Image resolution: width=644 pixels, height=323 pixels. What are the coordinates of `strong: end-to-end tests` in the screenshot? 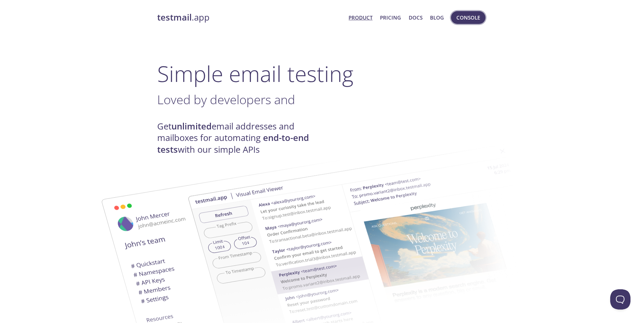 It's located at (233, 143).